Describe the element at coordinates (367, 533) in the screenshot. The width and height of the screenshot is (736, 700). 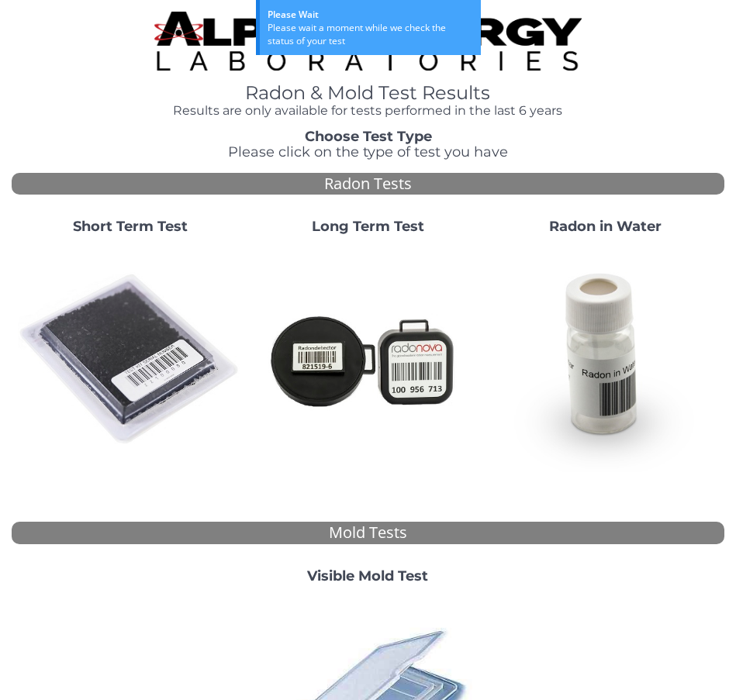
I see `div: Mold Tests` at that location.